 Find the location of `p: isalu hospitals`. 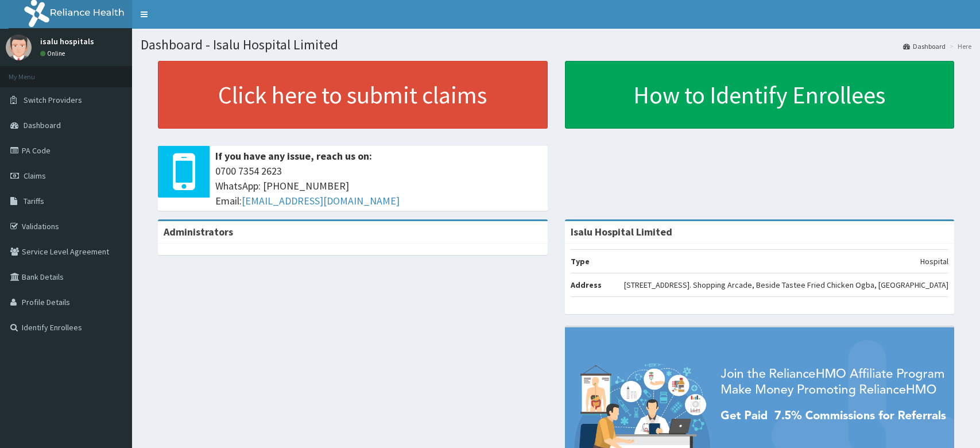

p: isalu hospitals is located at coordinates (67, 41).